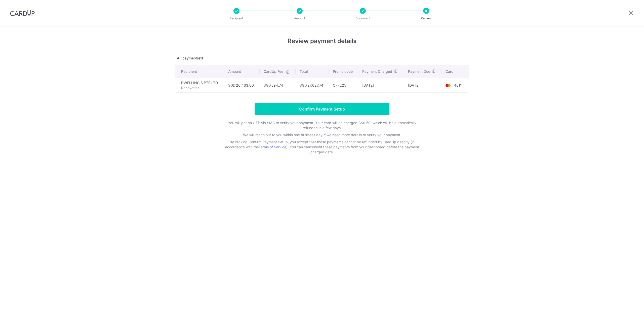 Image resolution: width=644 pixels, height=320 pixels. What do you see at coordinates (322, 135) in the screenshot?
I see `p: We will reach out to you within one business day if we need more details to verify your payment.` at bounding box center [322, 135].